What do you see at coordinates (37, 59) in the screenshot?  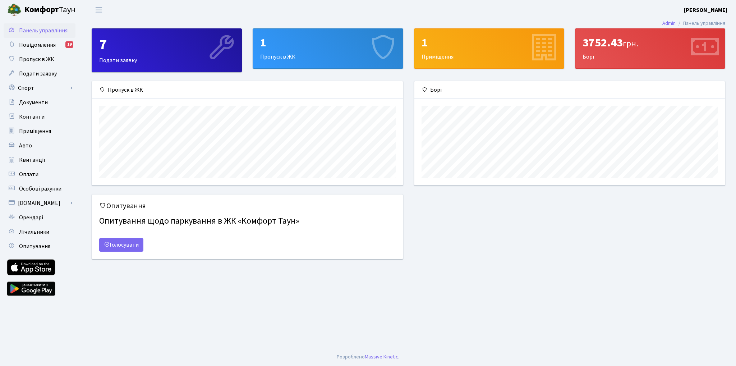 I see `span: Пропуск в ЖК` at bounding box center [37, 59].